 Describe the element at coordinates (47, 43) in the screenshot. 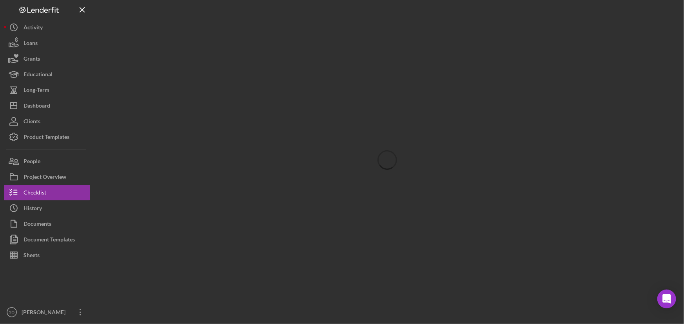

I see `button: Loans` at that location.